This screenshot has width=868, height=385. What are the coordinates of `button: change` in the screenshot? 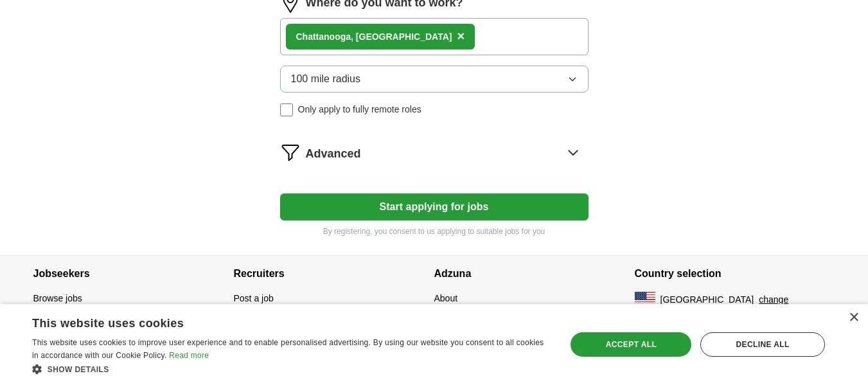 It's located at (773, 299).